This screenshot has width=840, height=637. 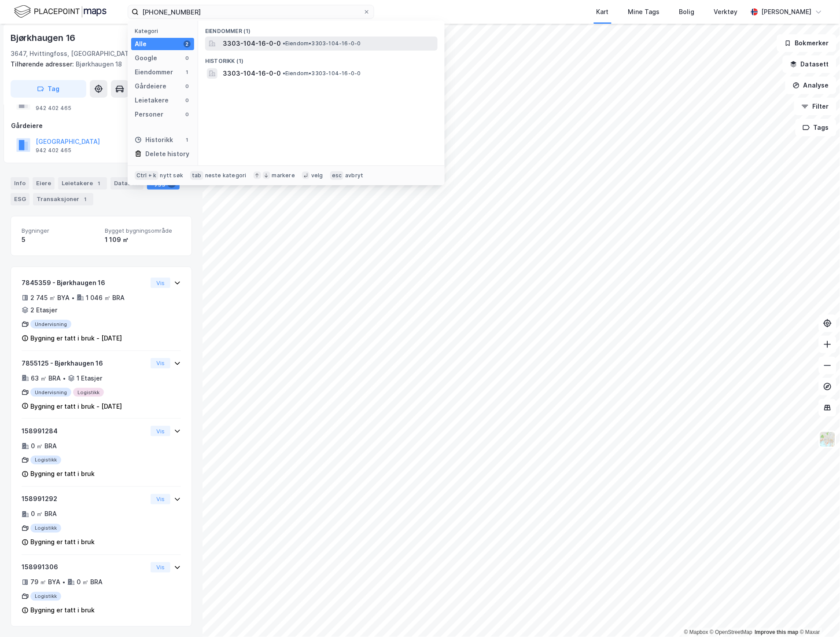 What do you see at coordinates (146, 58) in the screenshot?
I see `div: Google` at bounding box center [146, 58].